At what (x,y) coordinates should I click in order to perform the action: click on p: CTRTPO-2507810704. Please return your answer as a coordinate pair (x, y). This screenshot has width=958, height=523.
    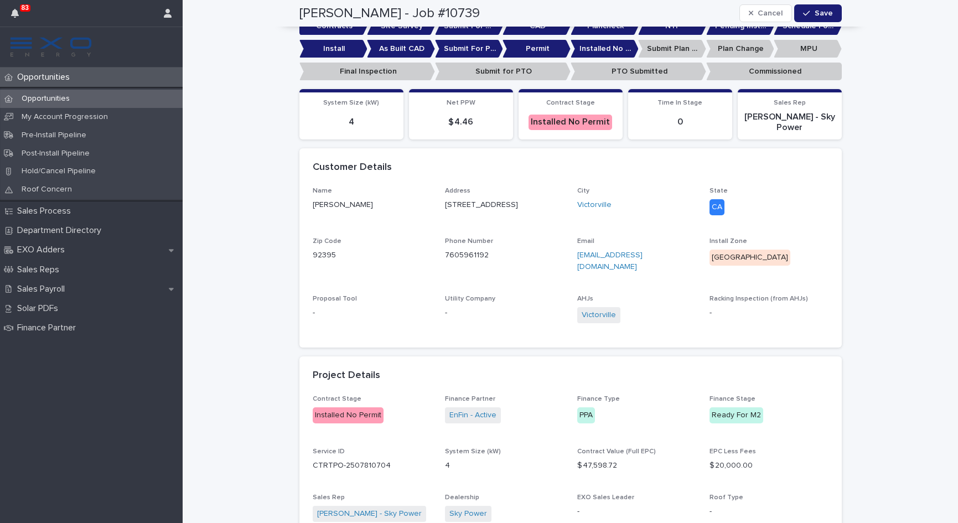
    Looking at the image, I should click on (351, 465).